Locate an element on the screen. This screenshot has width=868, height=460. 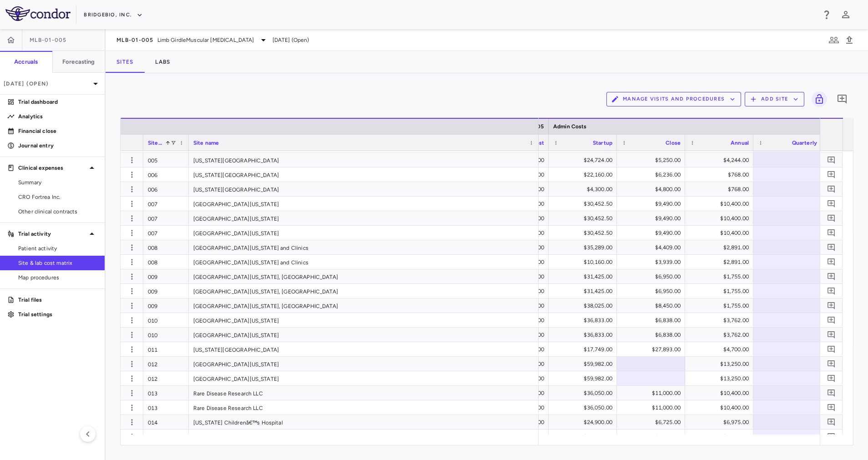
div: $36,050.00 is located at coordinates (584, 393).